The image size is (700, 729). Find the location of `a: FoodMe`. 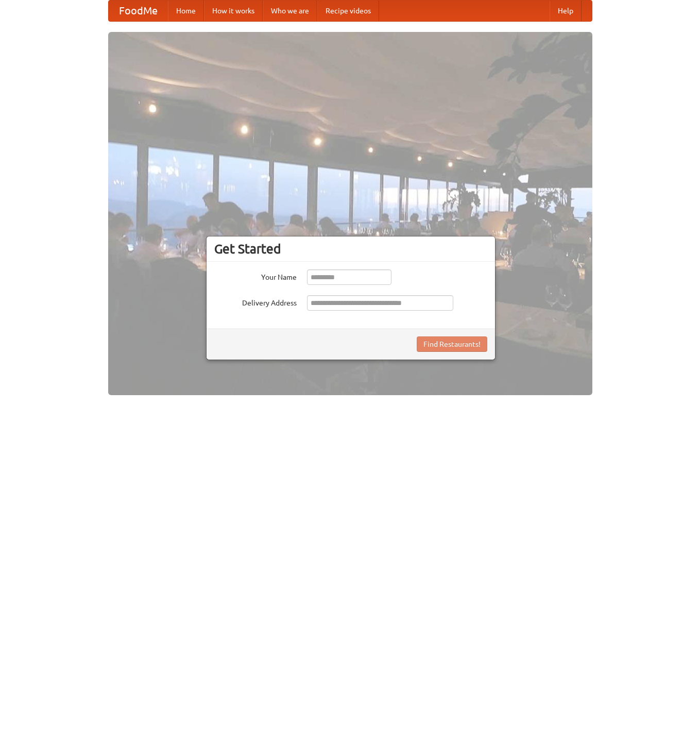

a: FoodMe is located at coordinates (138, 11).